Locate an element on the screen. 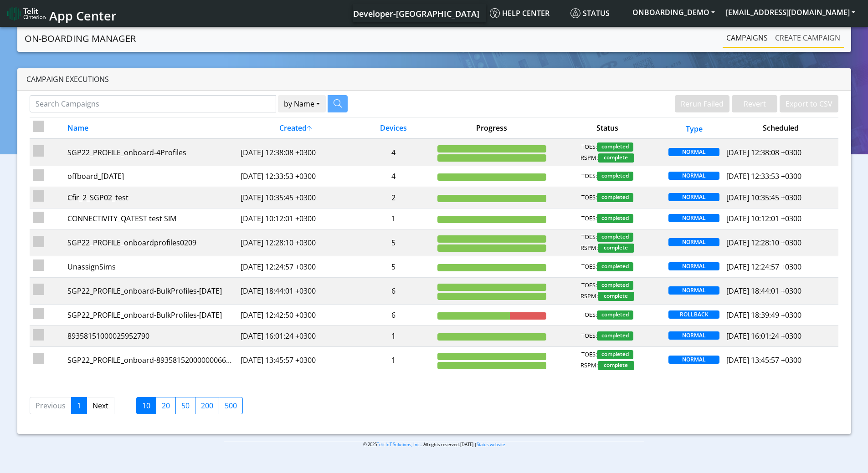 This screenshot has height=473, width=868. span: Help center is located at coordinates (519, 13).